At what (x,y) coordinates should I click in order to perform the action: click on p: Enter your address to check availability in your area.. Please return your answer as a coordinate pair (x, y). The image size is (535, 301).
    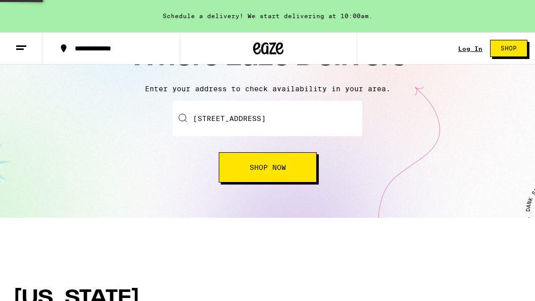
    Looking at the image, I should click on (267, 89).